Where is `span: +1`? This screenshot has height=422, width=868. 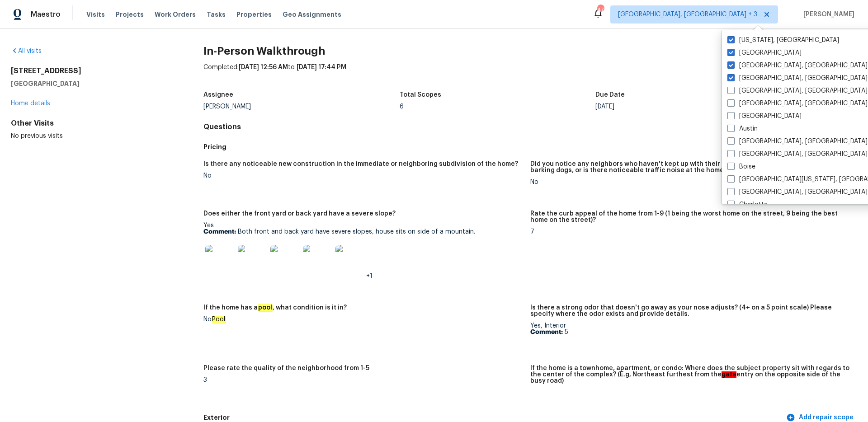 span: +1 is located at coordinates (370, 276).